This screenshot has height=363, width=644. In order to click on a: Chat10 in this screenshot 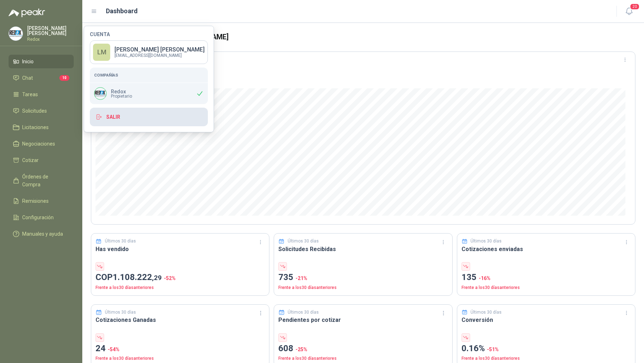, I will do `click(41, 78)`.